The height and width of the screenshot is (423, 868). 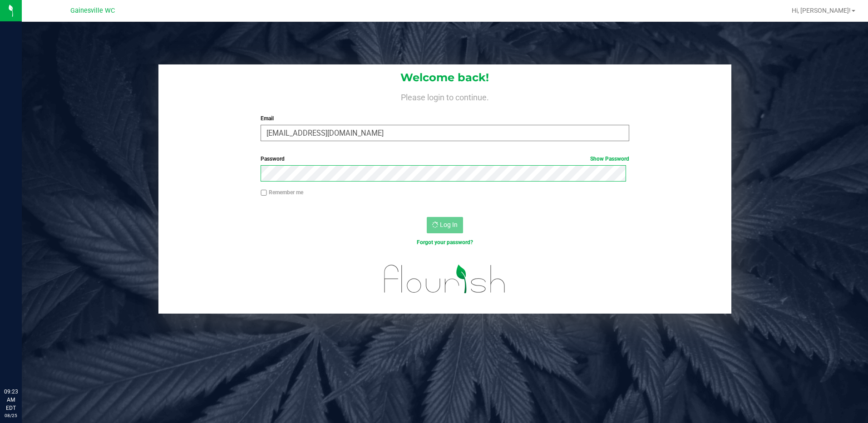 What do you see at coordinates (11, 400) in the screenshot?
I see `p: 09:23 AM EDT` at bounding box center [11, 400].